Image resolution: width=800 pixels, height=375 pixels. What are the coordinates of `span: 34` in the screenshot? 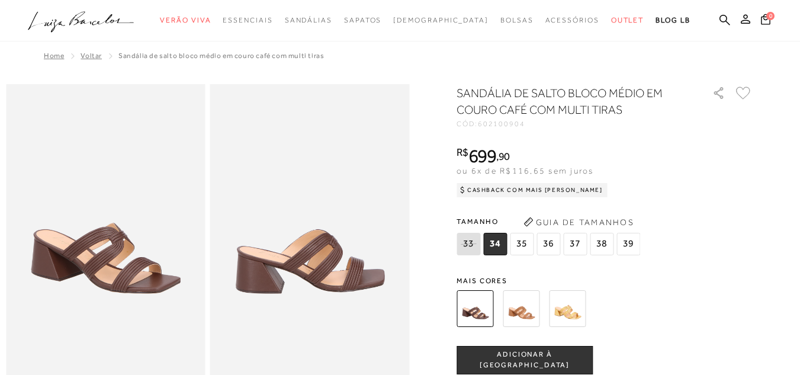 It's located at (495, 244).